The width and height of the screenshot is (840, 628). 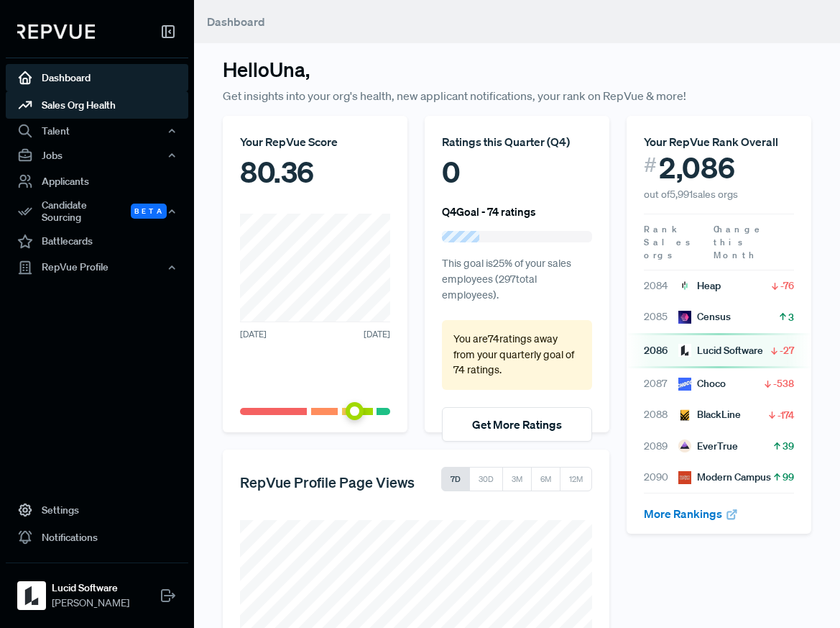 What do you see at coordinates (685, 415) in the screenshot?
I see `img: BlackLine` at bounding box center [685, 415].